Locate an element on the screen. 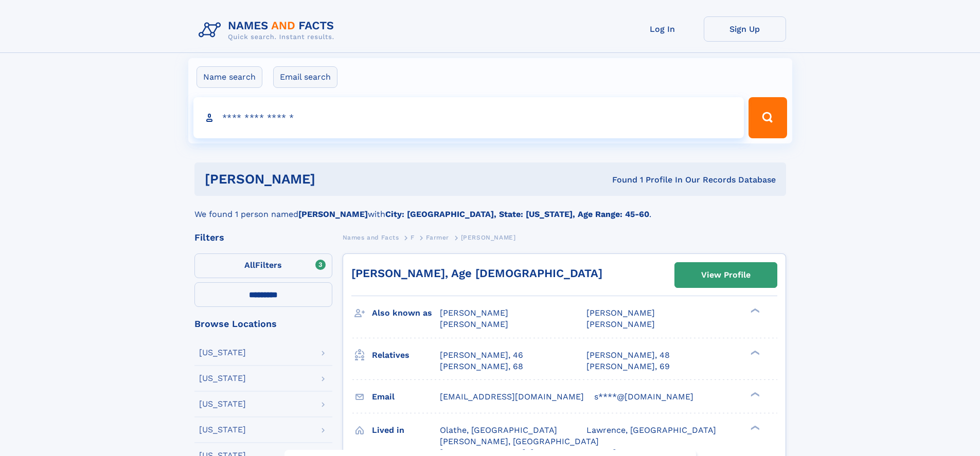  h3: Lived in is located at coordinates (405, 431).